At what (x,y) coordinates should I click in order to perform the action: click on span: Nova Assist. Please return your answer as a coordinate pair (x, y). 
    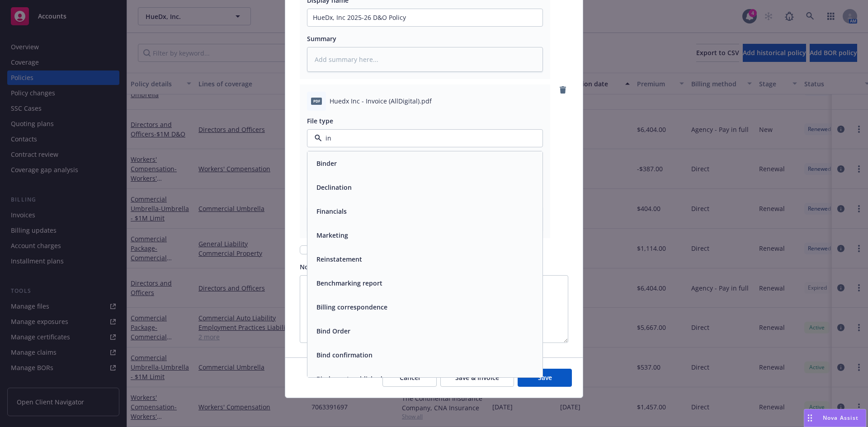
    Looking at the image, I should click on (840, 418).